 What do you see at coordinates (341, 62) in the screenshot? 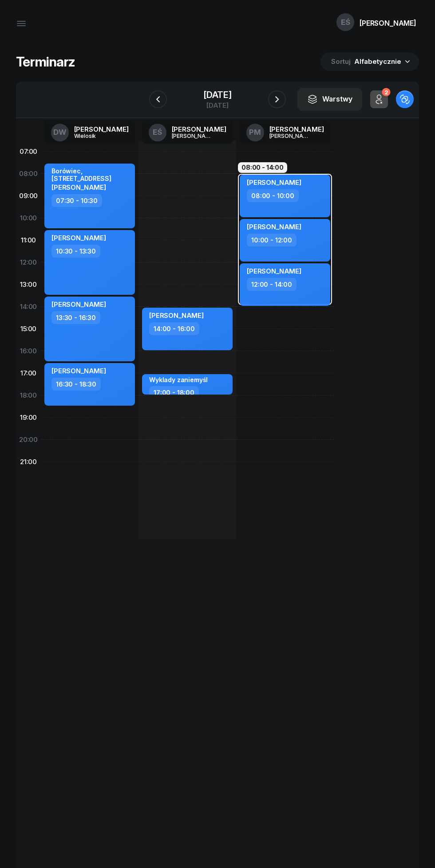
I see `span: Sortuj` at bounding box center [341, 62].